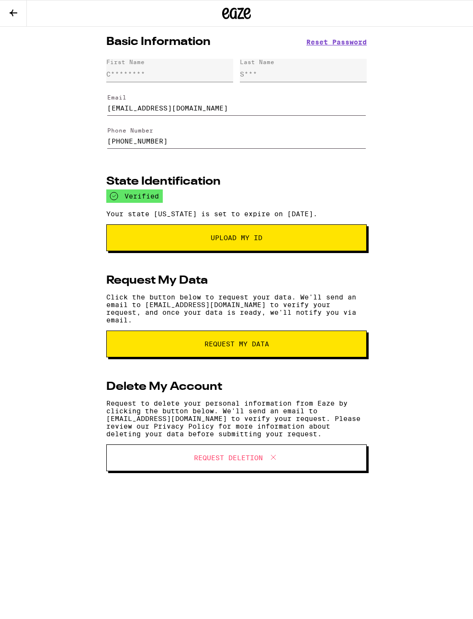  I want to click on h2: Request My Data, so click(157, 281).